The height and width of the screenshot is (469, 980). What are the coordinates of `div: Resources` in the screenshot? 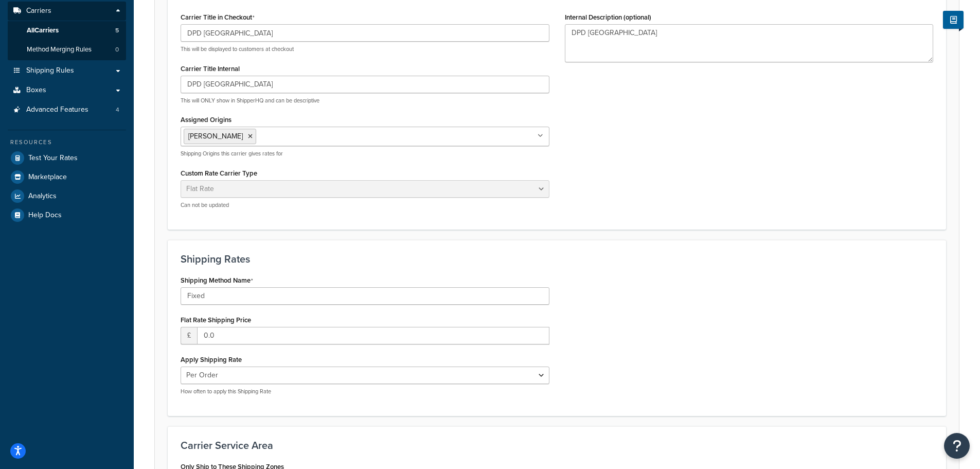 It's located at (67, 142).